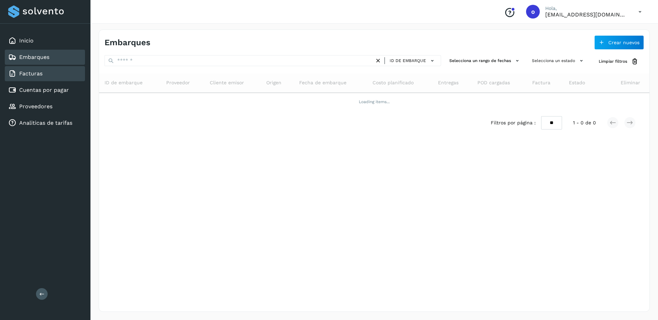 The height and width of the screenshot is (320, 658). Describe the element at coordinates (448, 83) in the screenshot. I see `span: Entregas` at that location.